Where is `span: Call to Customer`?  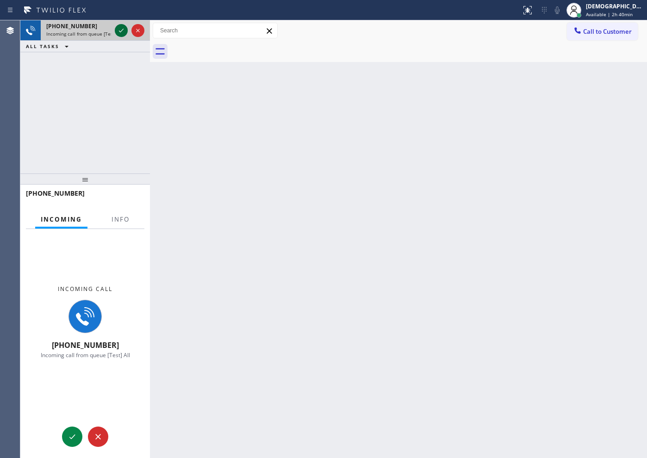 span: Call to Customer is located at coordinates (607, 31).